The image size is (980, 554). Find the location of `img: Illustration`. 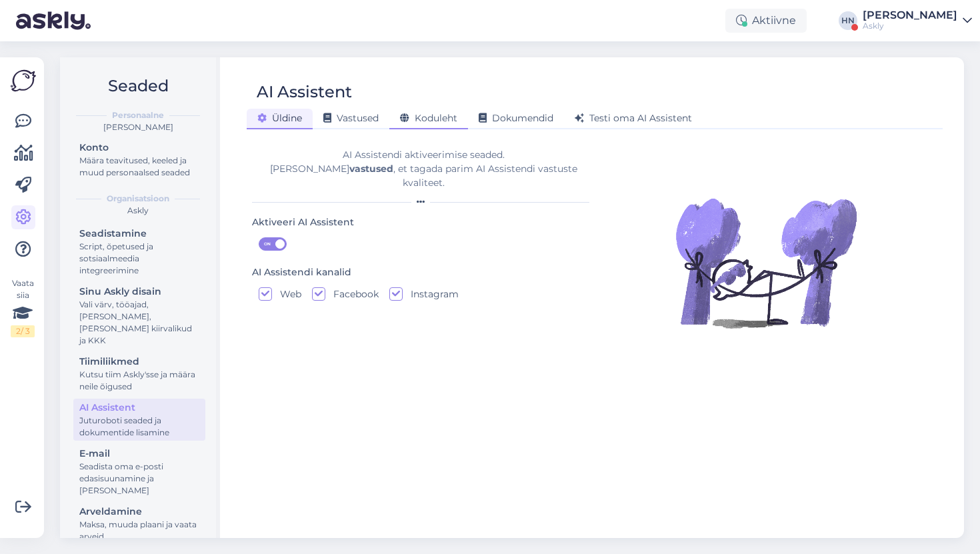

img: Illustration is located at coordinates (766, 263).